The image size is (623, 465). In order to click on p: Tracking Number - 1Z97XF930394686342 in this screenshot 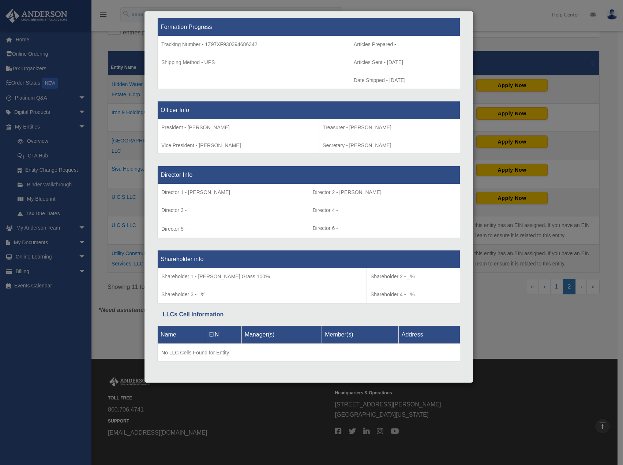, I will do `click(254, 44)`.